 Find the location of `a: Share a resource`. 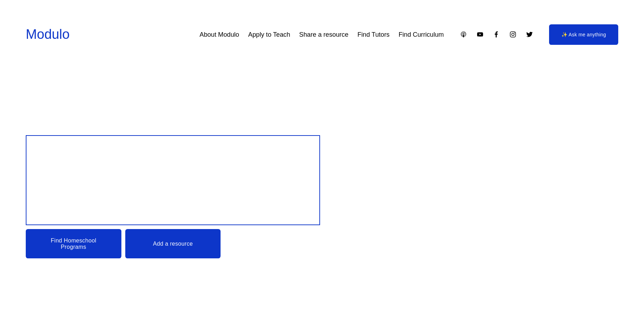

a: Share a resource is located at coordinates (324, 34).